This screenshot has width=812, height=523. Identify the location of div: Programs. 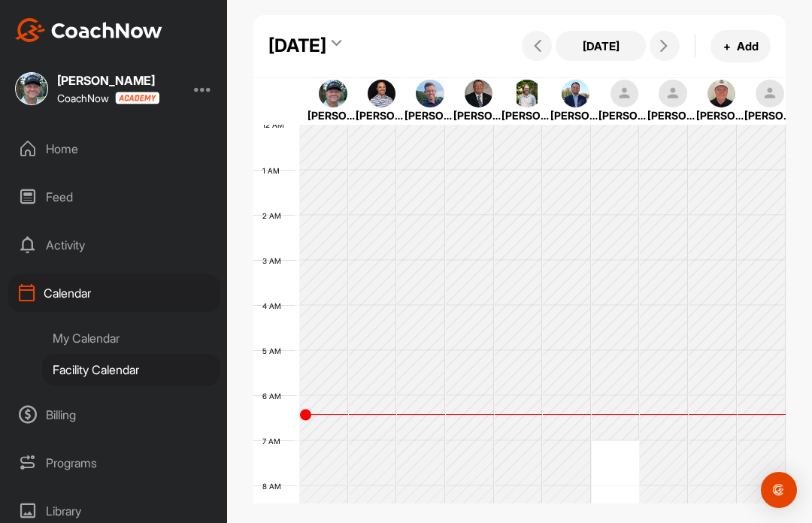
(115, 463).